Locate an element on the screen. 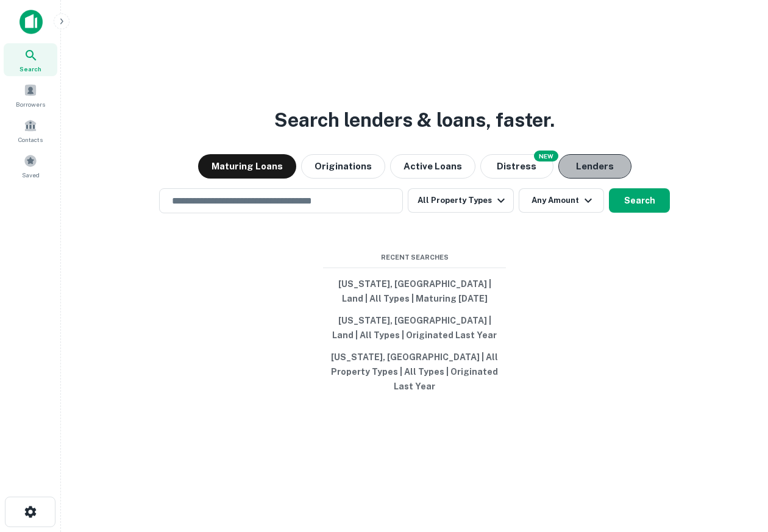  span: Borrowers is located at coordinates (31, 104).